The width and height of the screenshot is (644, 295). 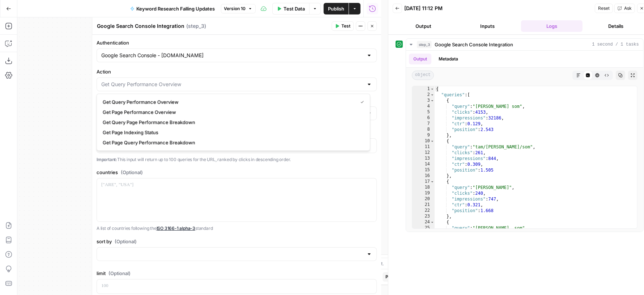 What do you see at coordinates (603, 8) in the screenshot?
I see `button: Reset` at bounding box center [603, 8].